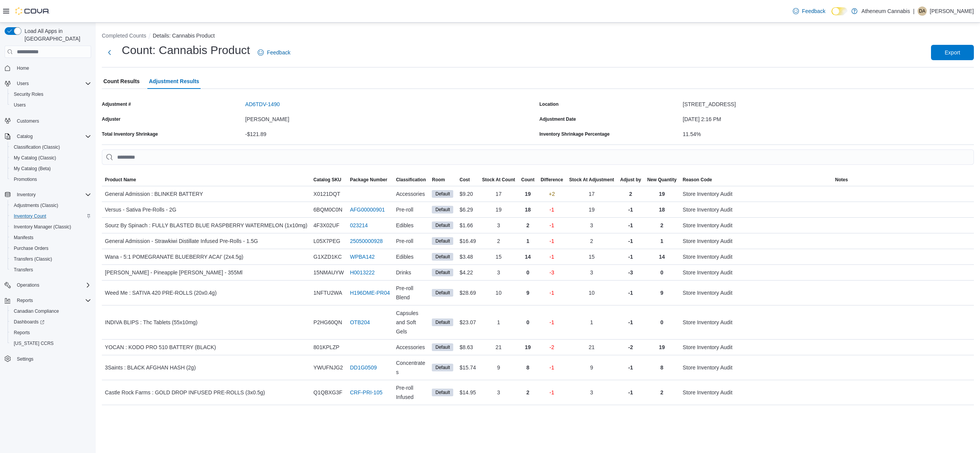  I want to click on span: L05X7PEG, so click(327, 241).